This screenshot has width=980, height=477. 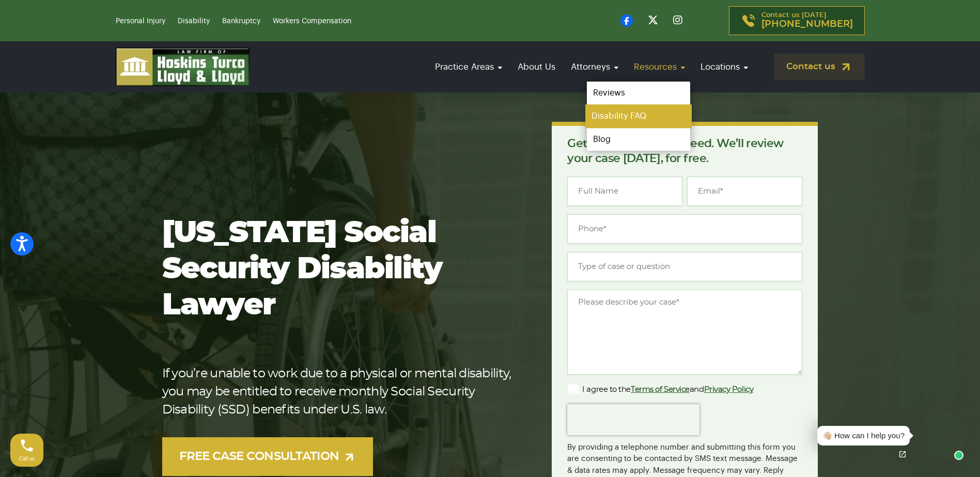 I want to click on a: Locations, so click(x=724, y=67).